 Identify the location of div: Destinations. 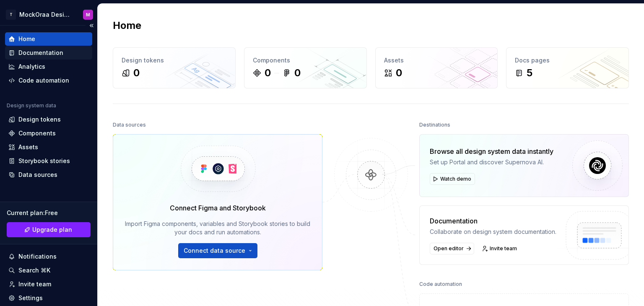
(435, 125).